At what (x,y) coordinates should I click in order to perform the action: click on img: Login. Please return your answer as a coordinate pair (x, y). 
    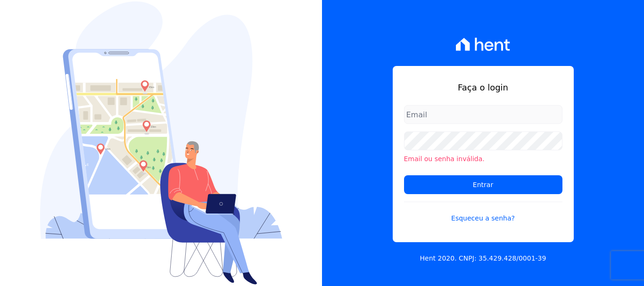
    Looking at the image, I should click on (161, 143).